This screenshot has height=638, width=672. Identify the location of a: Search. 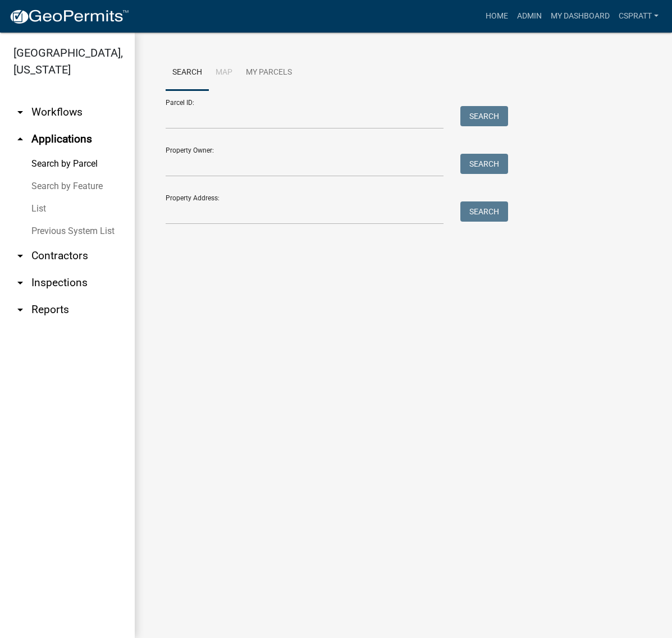
(187, 73).